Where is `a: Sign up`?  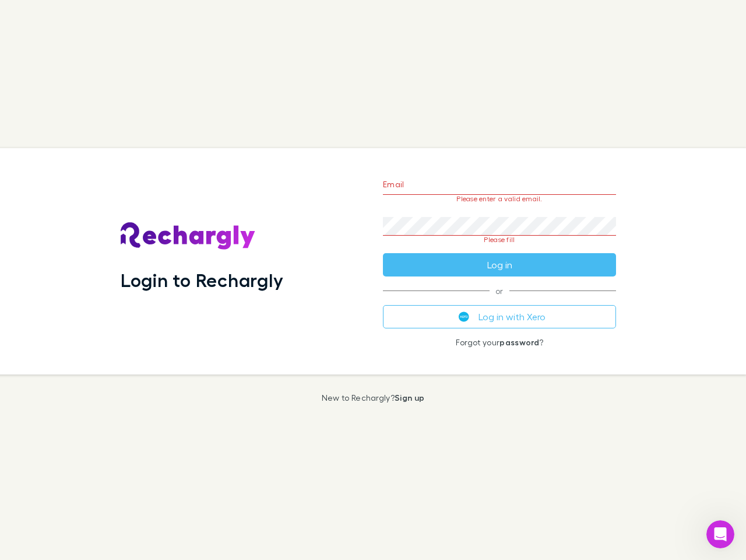
a: Sign up is located at coordinates (410, 397).